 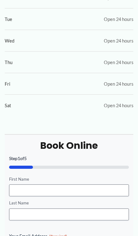 I want to click on label: Last Name, so click(x=69, y=203).